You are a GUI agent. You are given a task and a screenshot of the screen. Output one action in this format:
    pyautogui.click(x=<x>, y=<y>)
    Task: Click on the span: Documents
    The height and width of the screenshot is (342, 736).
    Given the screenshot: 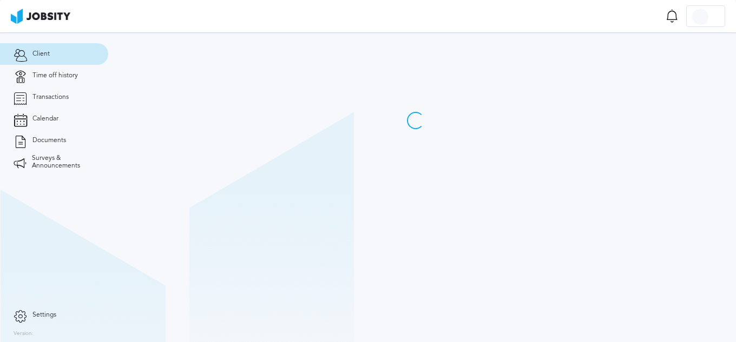 What is the action you would take?
    pyautogui.click(x=49, y=141)
    